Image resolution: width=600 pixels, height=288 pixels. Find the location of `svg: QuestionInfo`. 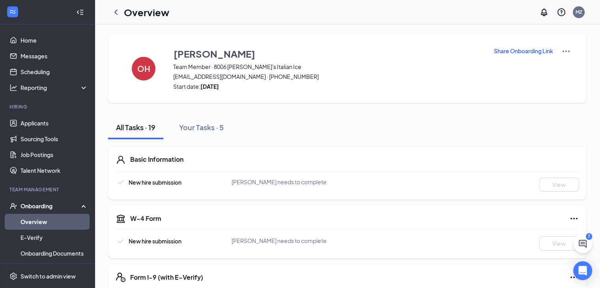

svg: QuestionInfo is located at coordinates (562, 12).